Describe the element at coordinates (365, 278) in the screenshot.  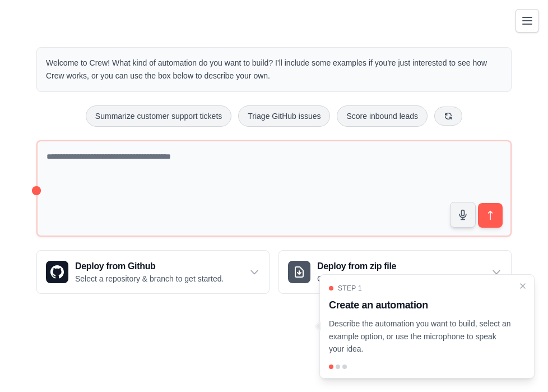
I see `p: Choose a zip file to upload.` at that location.